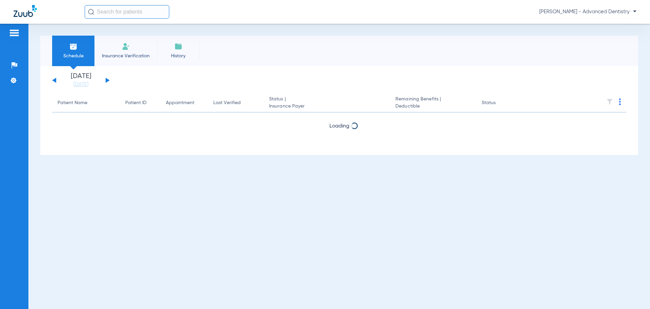 This screenshot has width=650, height=309. Describe the element at coordinates (25, 11) in the screenshot. I see `img: Zuub Logo` at that location.